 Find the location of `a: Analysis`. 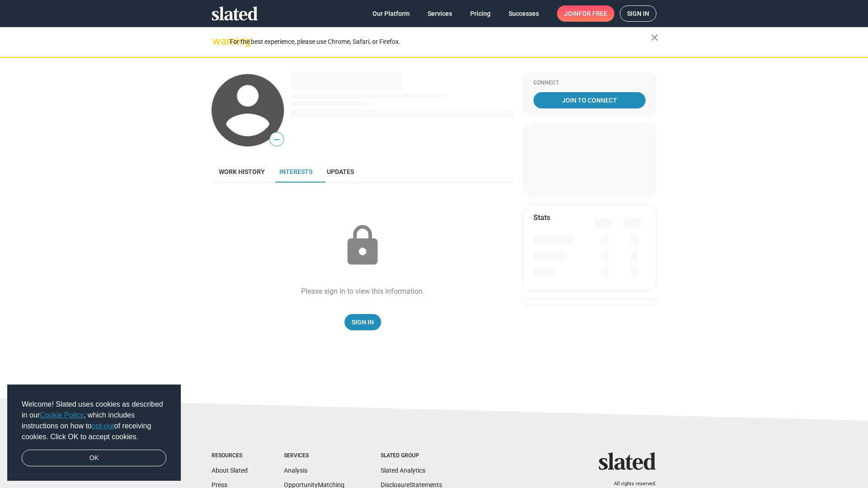

a: Analysis is located at coordinates (296, 470).